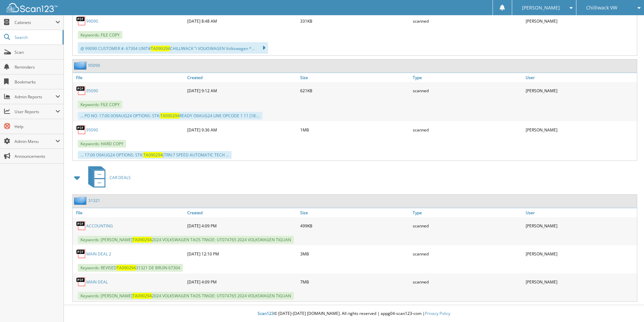  I want to click on img: scan123-logo-white.svg, so click(32, 8).